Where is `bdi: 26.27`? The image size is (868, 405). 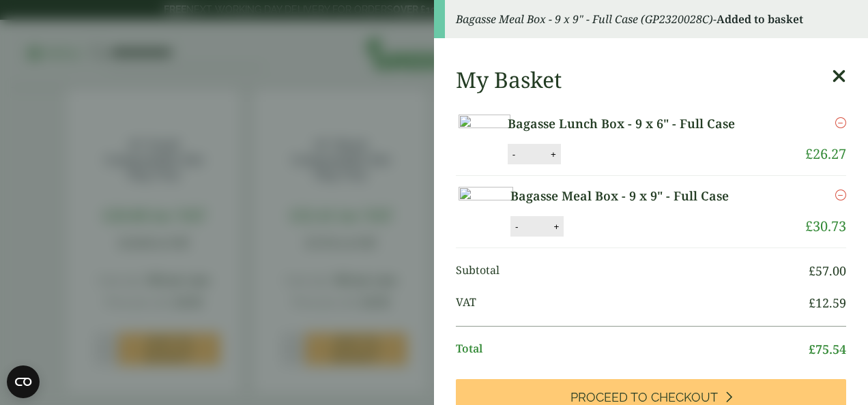 bdi: 26.27 is located at coordinates (825, 153).